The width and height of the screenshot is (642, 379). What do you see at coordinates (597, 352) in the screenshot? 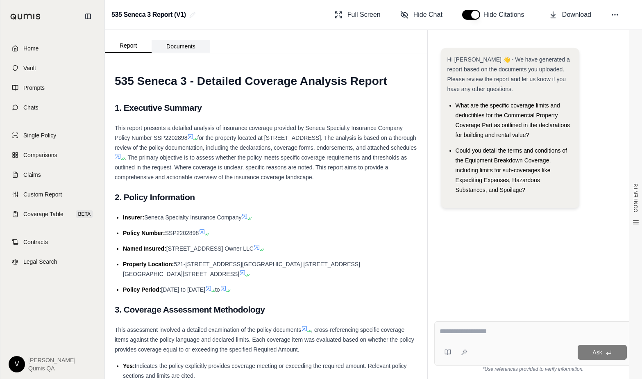
I see `span: Ask` at bounding box center [597, 352].